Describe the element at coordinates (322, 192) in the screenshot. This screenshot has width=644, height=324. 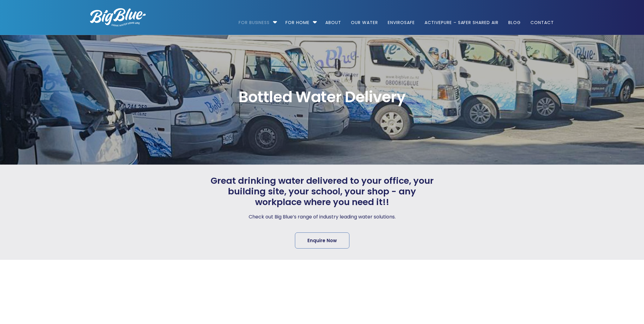
I see `span: Great drinking water delivered to your office, your building site, your school, your shop - any w...` at that location.